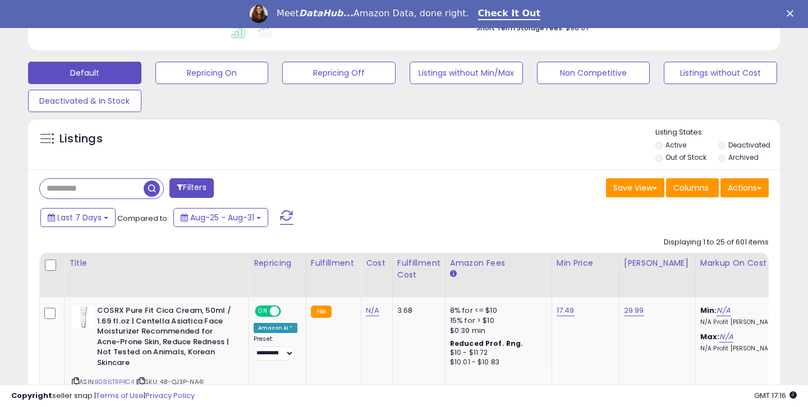 This screenshot has height=407, width=808. I want to click on label: Archived, so click(743, 157).